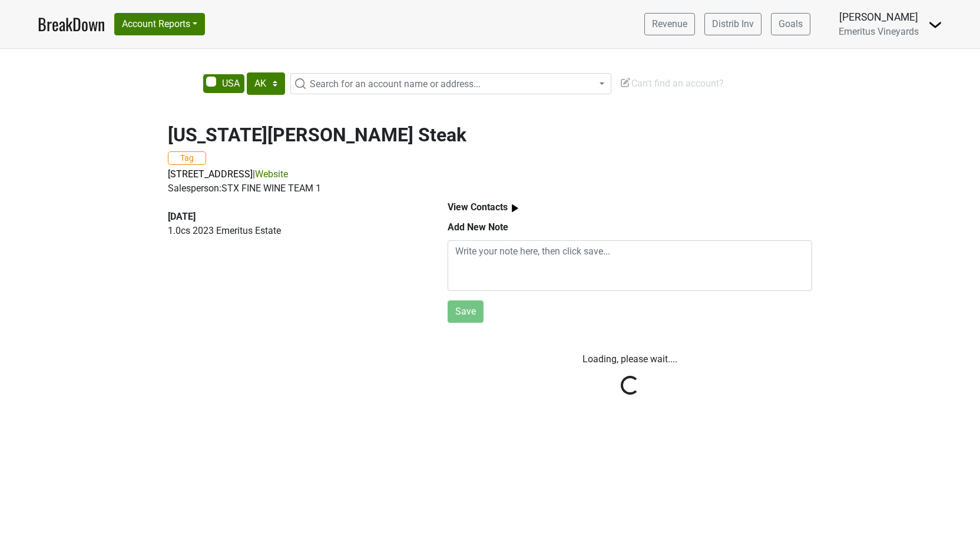  I want to click on p: Loading, please wait...., so click(629, 359).